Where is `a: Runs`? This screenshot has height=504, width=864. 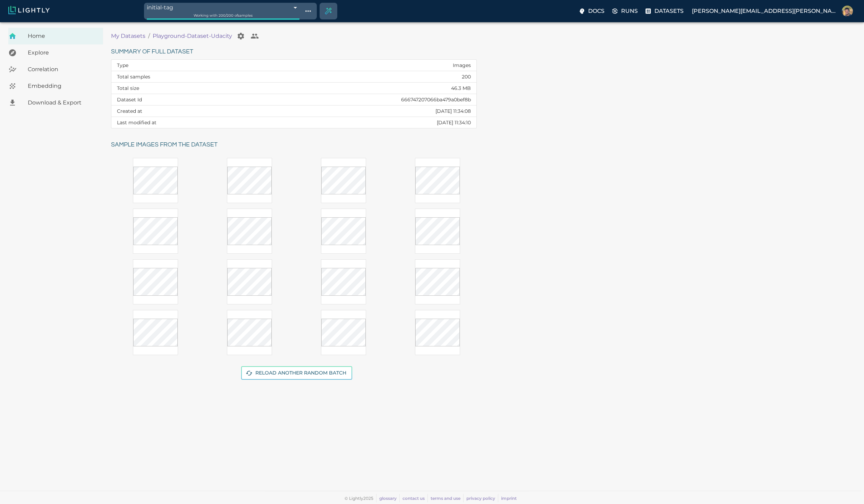
a: Runs is located at coordinates (625, 11).